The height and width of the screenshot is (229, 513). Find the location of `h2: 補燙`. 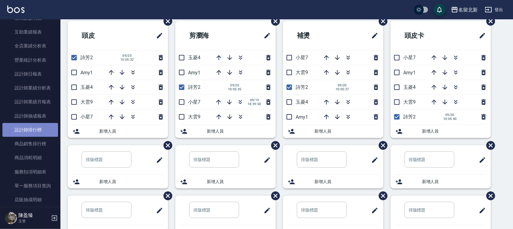

h2: 補燙 is located at coordinates (316, 36).